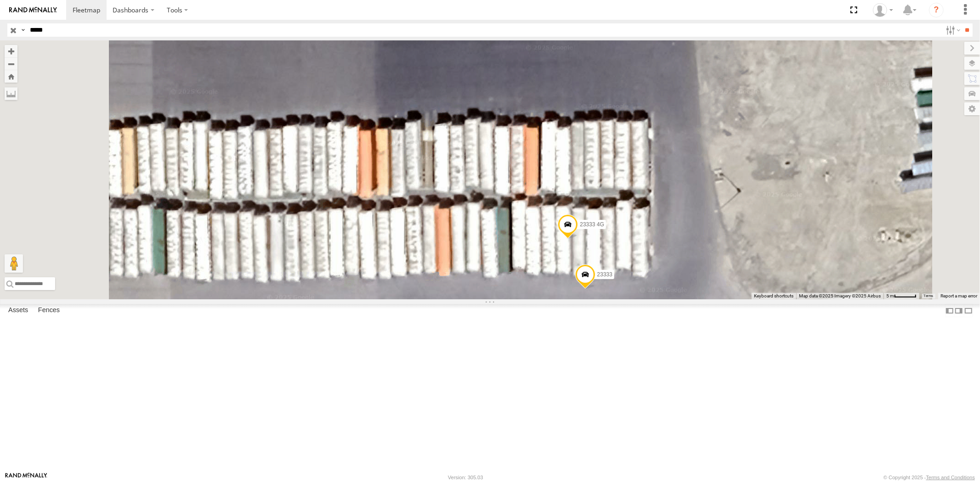 The image size is (980, 482). What do you see at coordinates (883, 10) in the screenshot?
I see `div: Sardor Khadjimedov` at bounding box center [883, 10].